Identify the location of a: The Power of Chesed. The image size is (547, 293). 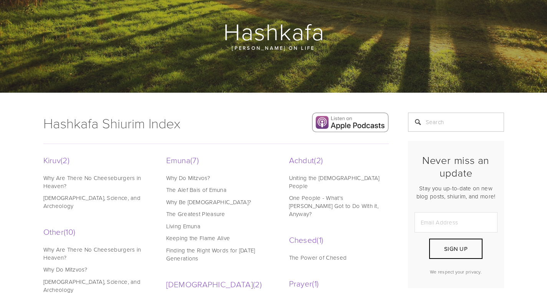
(338, 258).